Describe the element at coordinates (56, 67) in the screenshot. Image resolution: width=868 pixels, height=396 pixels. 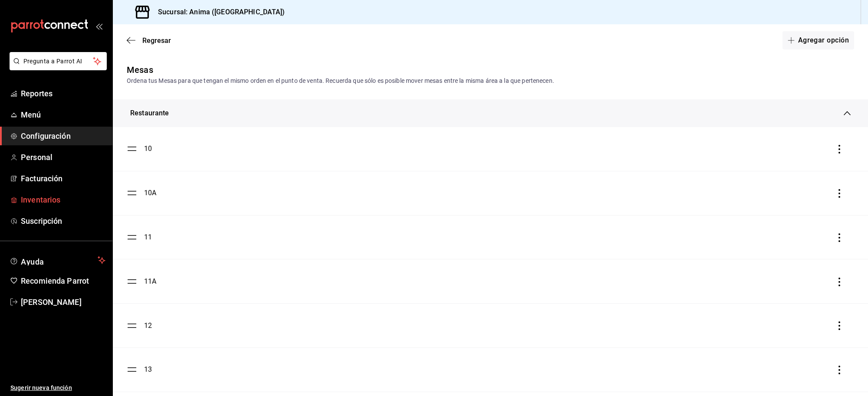
I see `a: Pregunta a Parrot AI` at that location.